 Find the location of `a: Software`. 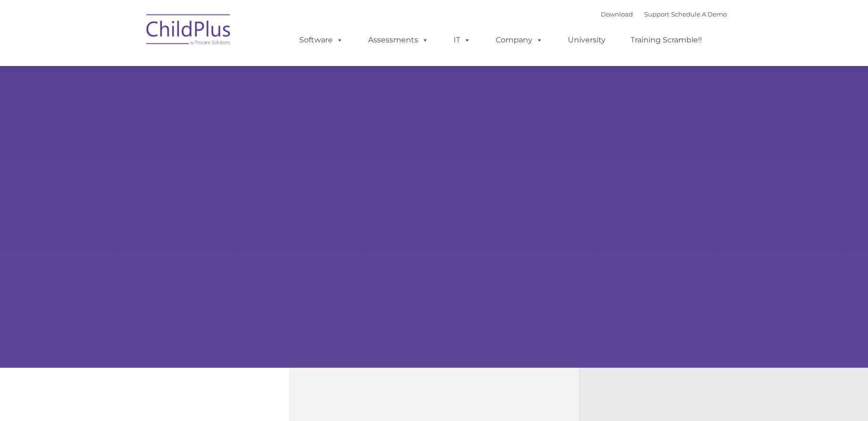

a: Software is located at coordinates (321, 40).